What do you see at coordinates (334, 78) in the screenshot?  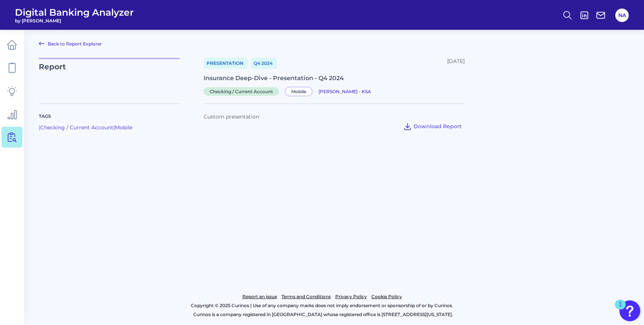 I see `div: Insurance Deep-Dive - Presentation - Q4 2024` at bounding box center [334, 78].